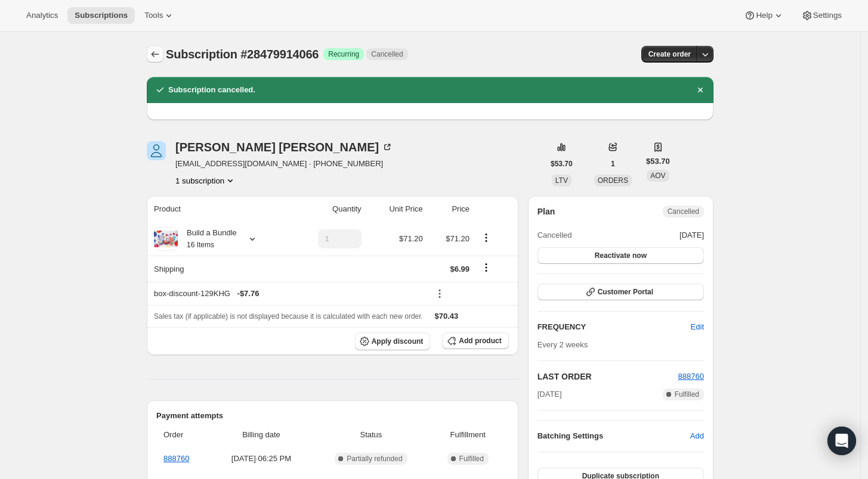 Image resolution: width=868 pixels, height=479 pixels. Describe the element at coordinates (217, 269) in the screenshot. I see `th: Shipping` at that location.